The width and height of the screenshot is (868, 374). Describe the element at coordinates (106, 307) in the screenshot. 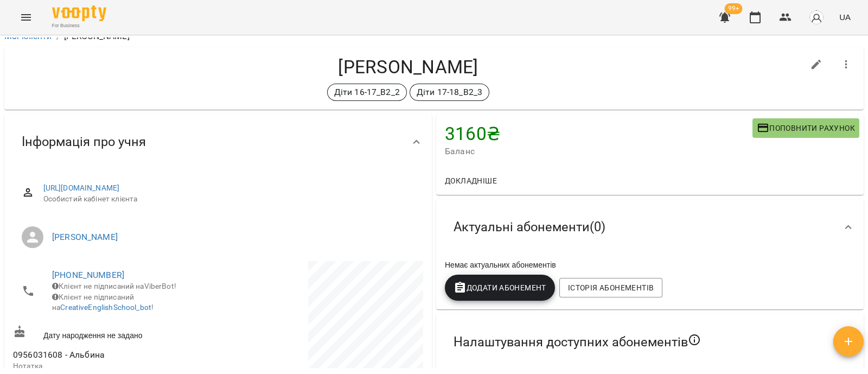

I see `a: CreativeEnglishSchool_bot` at that location.